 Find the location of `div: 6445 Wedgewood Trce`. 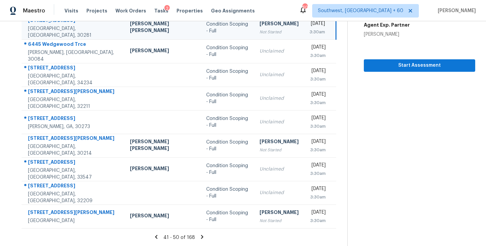

div: 6445 Wedgewood Trce is located at coordinates (74, 45).